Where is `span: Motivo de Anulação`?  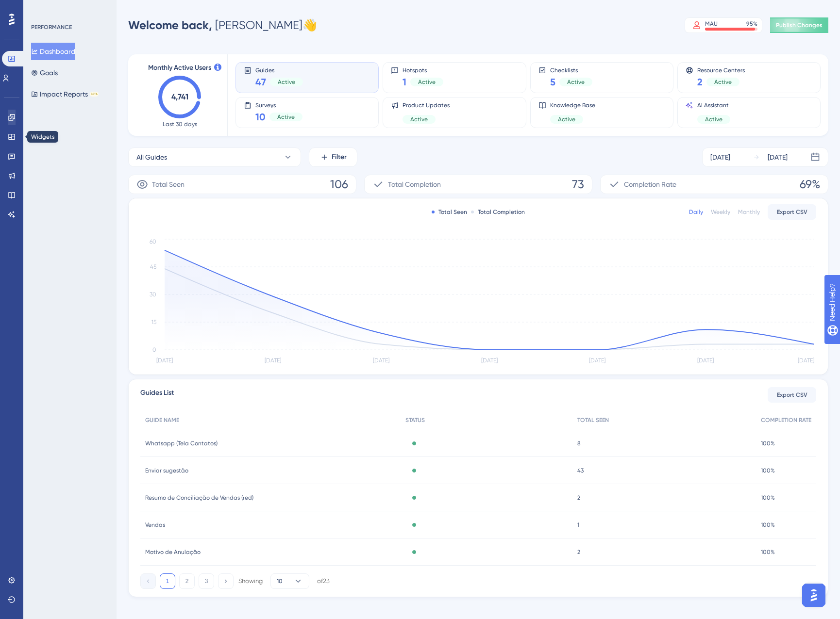 span: Motivo de Anulação is located at coordinates (173, 552).